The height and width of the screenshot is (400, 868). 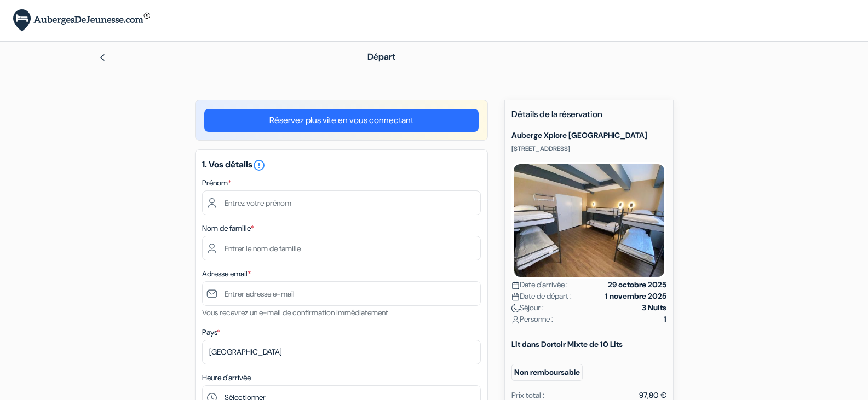 What do you see at coordinates (259, 164) in the screenshot?
I see `a: error_outline` at bounding box center [259, 164].